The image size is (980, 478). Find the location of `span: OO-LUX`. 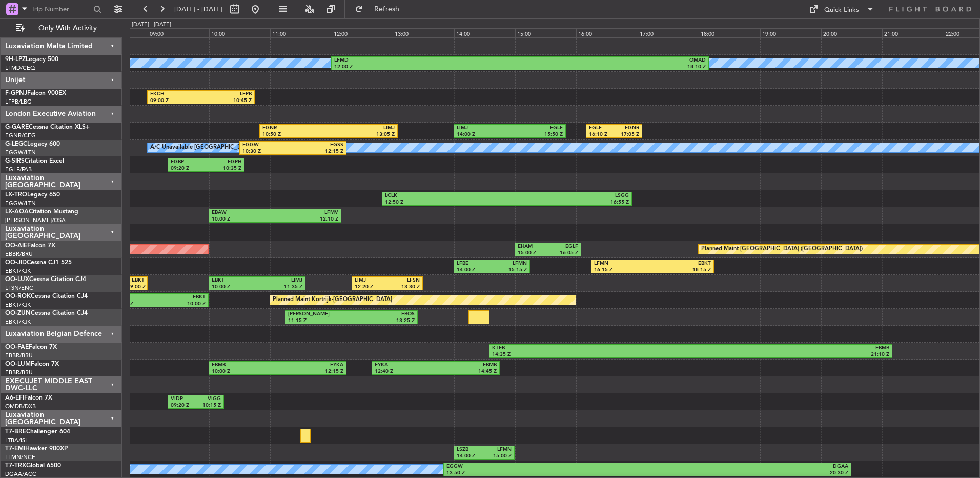

span: OO-LUX is located at coordinates (17, 279).